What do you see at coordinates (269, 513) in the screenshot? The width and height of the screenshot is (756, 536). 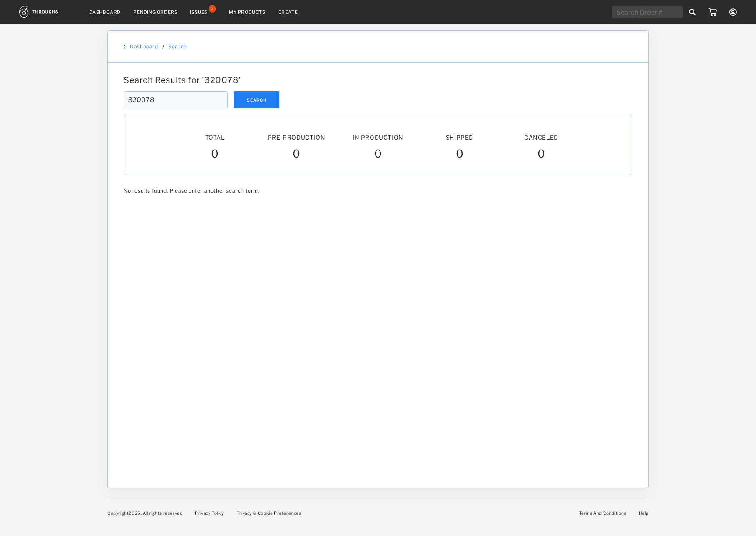 I see `a: Privacy & Cookie Preferences` at bounding box center [269, 513].